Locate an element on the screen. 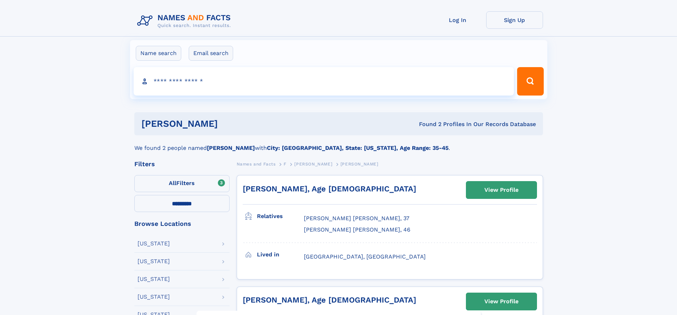 The image size is (677, 315). a: F is located at coordinates (285, 164).